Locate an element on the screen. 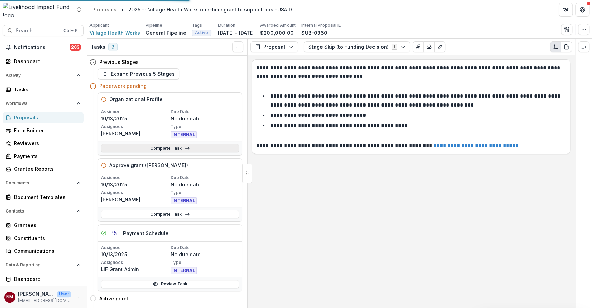 This screenshot has width=592, height=308. p: Pipeline is located at coordinates (154, 25).